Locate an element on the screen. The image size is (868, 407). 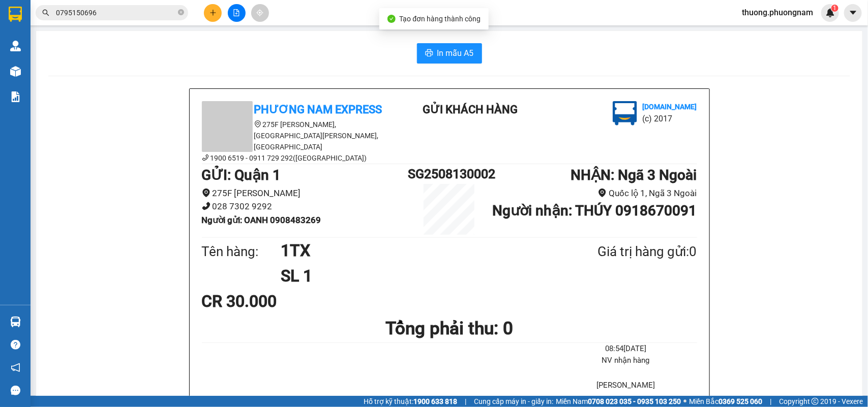
button: plus is located at coordinates (213, 13).